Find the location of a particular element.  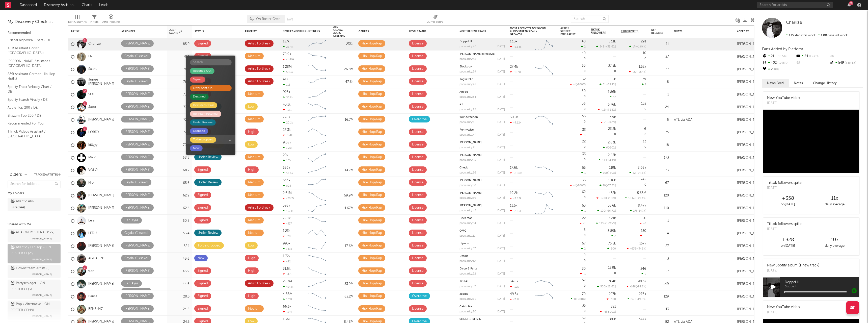

span: 549 is located at coordinates (602, 47).